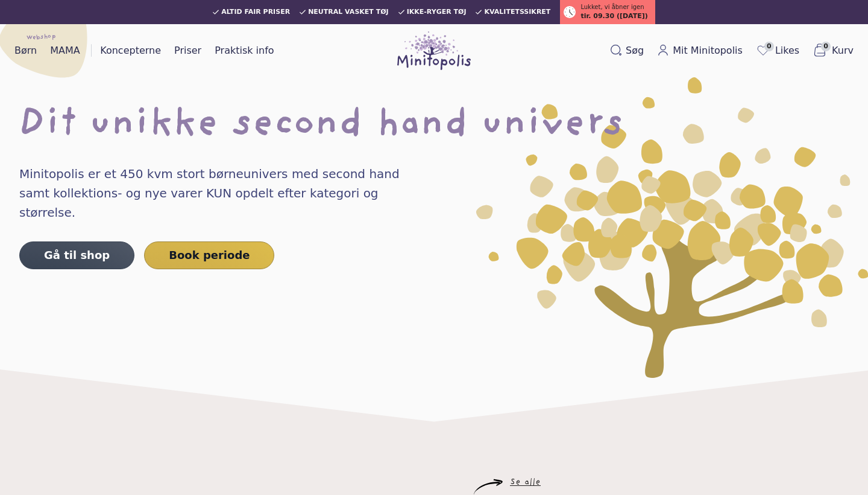  What do you see at coordinates (187, 51) in the screenshot?
I see `a: Priser` at bounding box center [187, 51].